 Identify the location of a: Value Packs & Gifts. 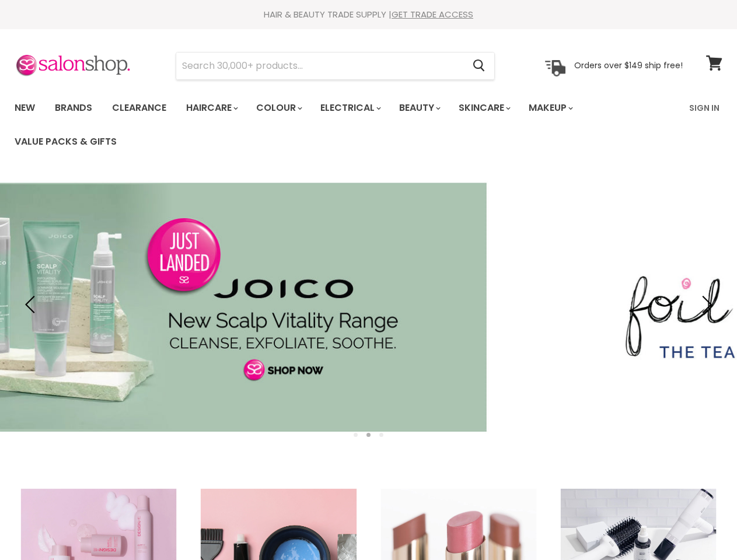
(65, 142).